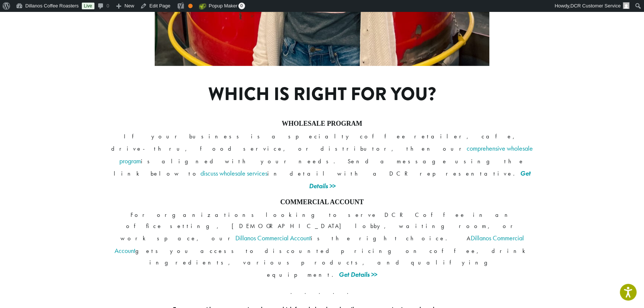 The image size is (644, 308). I want to click on p: If your business is a specialty coffee retailer, cafe, drive-thru, food service, or distributor, ..., so click(322, 162).